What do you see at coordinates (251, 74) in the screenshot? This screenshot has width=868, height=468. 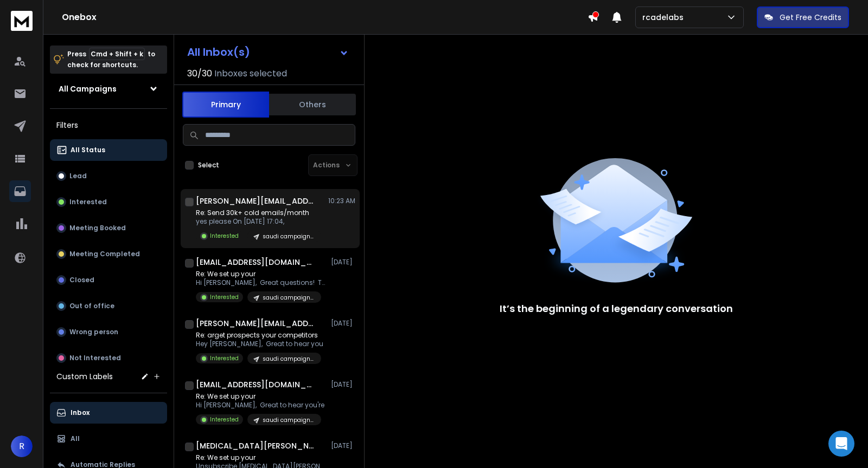 I see `h3: Inboxes selected` at bounding box center [251, 74].